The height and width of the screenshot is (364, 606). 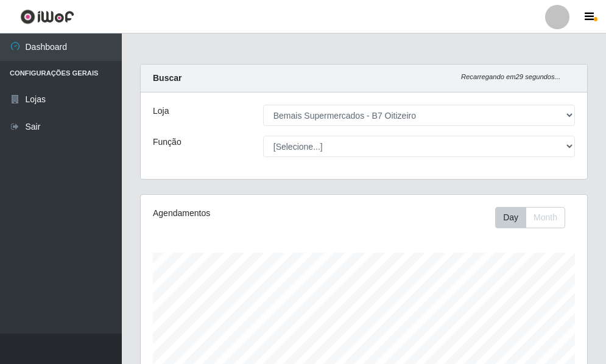 I want to click on label: Função, so click(x=167, y=142).